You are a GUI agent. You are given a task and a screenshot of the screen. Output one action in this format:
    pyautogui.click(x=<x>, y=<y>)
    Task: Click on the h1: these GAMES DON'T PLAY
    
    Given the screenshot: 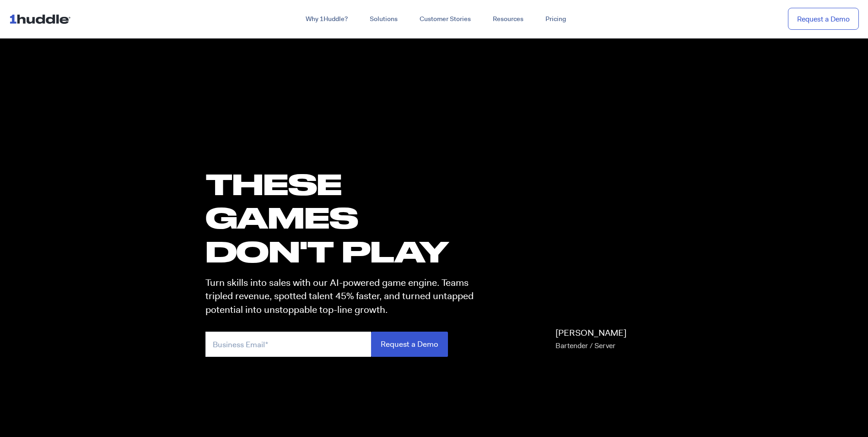 What is the action you would take?
    pyautogui.click(x=344, y=218)
    